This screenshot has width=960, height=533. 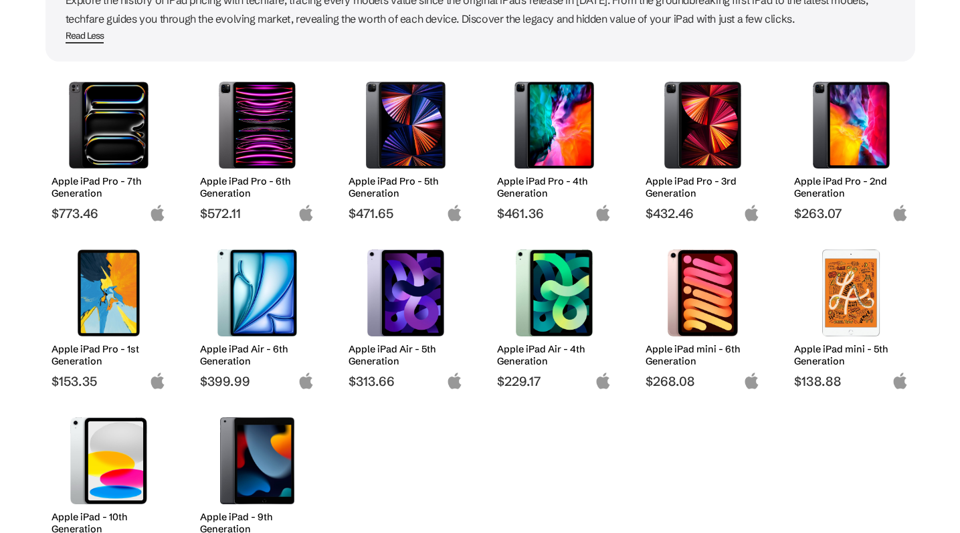 What do you see at coordinates (257, 125) in the screenshot?
I see `img: Apple iPad Pro 6th Generation` at bounding box center [257, 125].